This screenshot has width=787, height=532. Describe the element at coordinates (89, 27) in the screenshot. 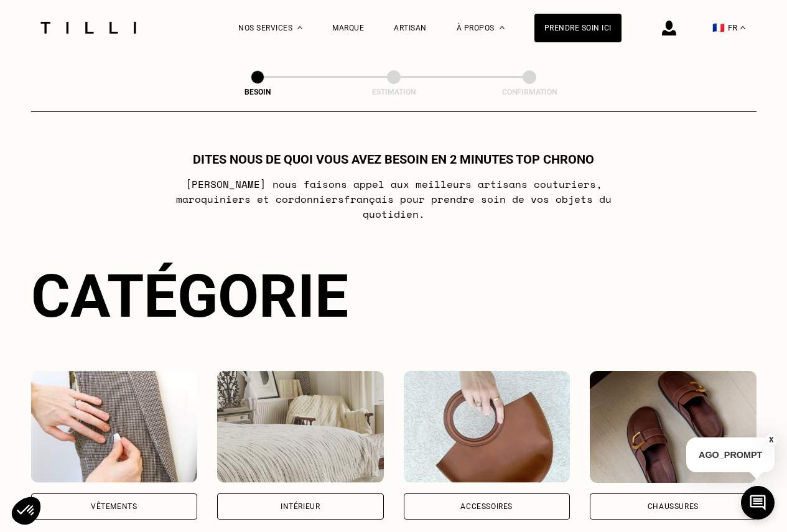

I see `a: Logo du service de couturière Tilli` at that location.